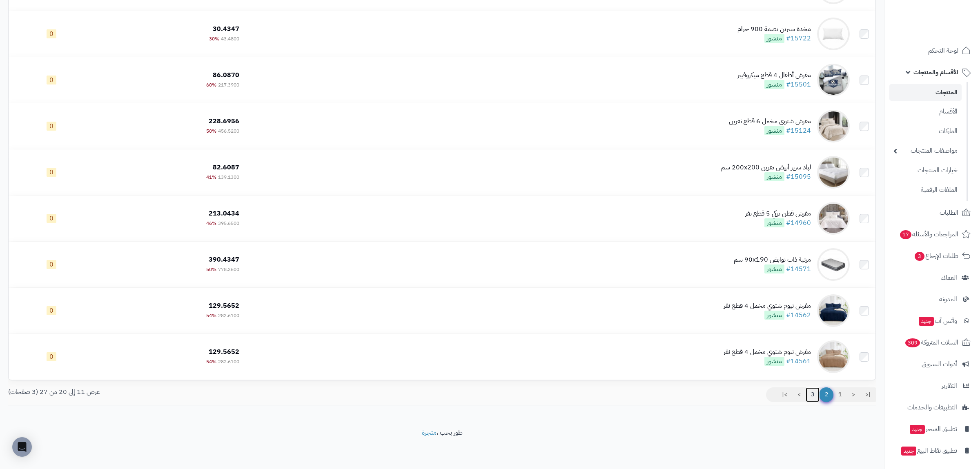 Image resolution: width=980 pixels, height=469 pixels. I want to click on span: 456.5200, so click(229, 131).